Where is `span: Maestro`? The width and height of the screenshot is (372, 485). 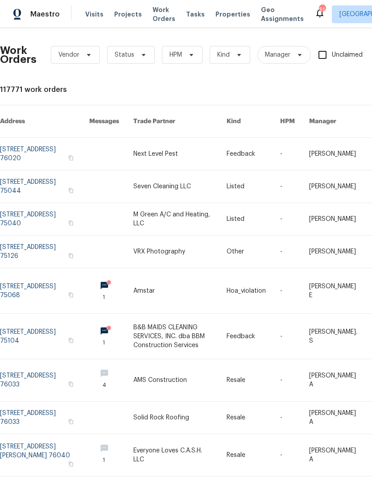 span: Maestro is located at coordinates (45, 14).